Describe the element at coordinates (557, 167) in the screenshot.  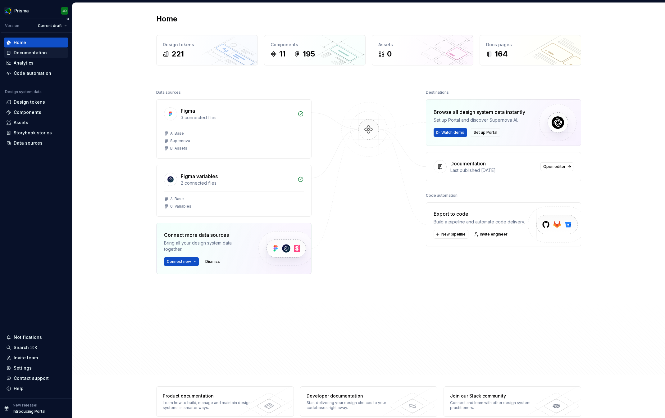
I see `a: Open editor` at that location.